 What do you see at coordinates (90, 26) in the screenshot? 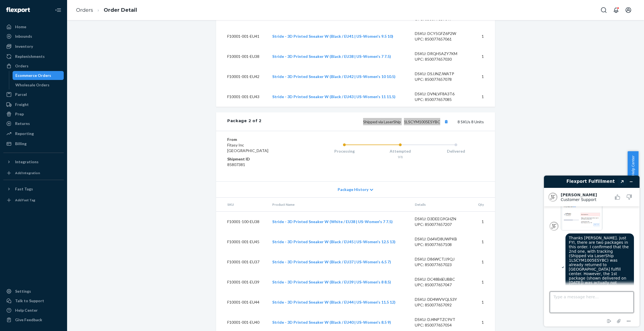
I see `button: Rate this chat as bad` at bounding box center [90, 26].